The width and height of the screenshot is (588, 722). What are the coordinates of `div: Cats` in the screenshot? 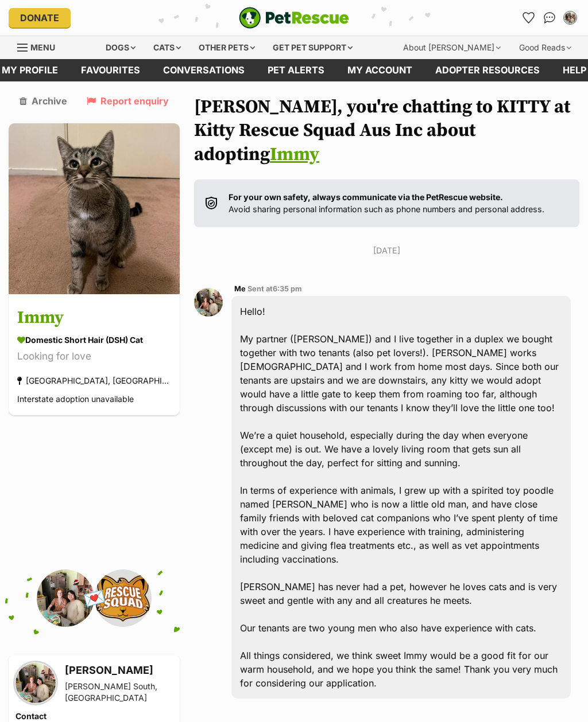 It's located at (167, 48).